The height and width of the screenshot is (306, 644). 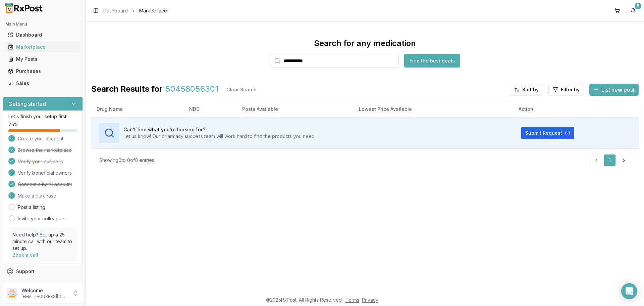 What do you see at coordinates (633, 11) in the screenshot?
I see `button: 5` at bounding box center [633, 11].